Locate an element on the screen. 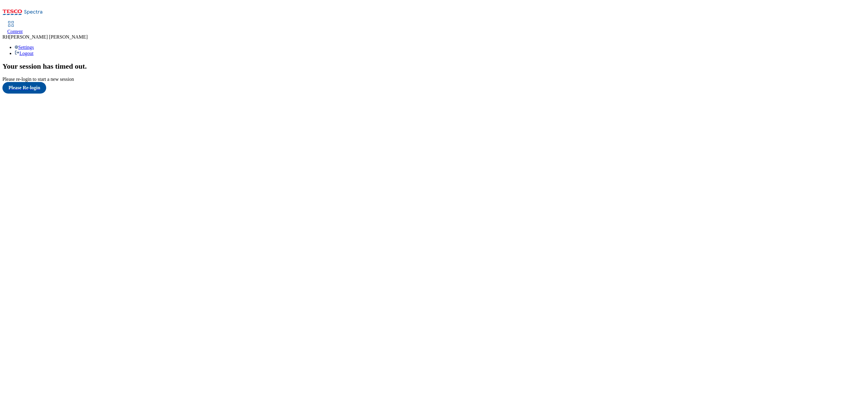 This screenshot has height=415, width=868. a: Content is located at coordinates (15, 28).